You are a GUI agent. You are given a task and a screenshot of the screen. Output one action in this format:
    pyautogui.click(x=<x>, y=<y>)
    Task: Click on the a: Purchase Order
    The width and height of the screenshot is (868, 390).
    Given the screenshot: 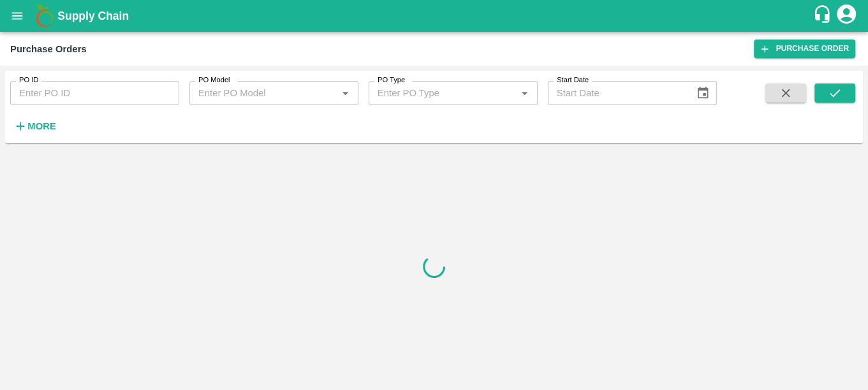 What is the action you would take?
    pyautogui.click(x=804, y=48)
    